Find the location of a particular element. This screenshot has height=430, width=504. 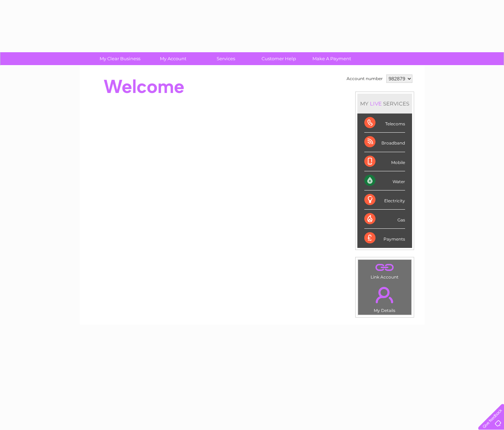

div: Gas is located at coordinates (385, 219).